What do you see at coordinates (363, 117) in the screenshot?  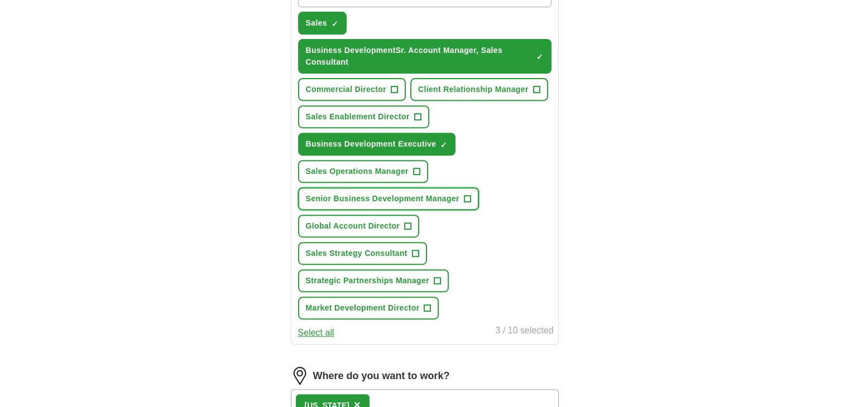 I see `button: Sales Enablement Director` at bounding box center [363, 117].